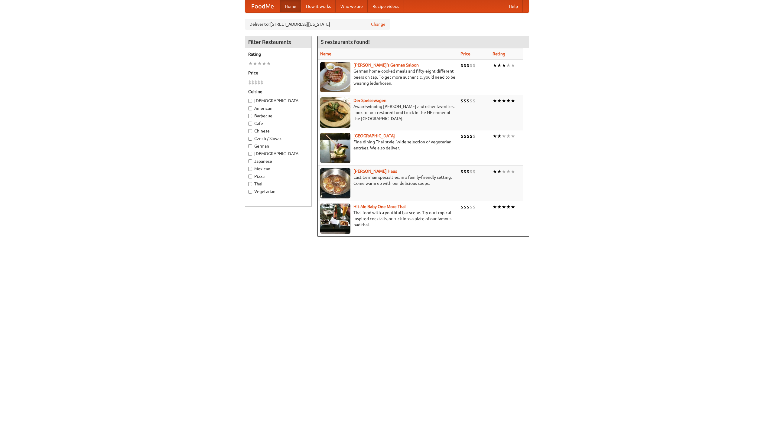  Describe the element at coordinates (335, 113) in the screenshot. I see `img: speisewagen.jpg` at that location.